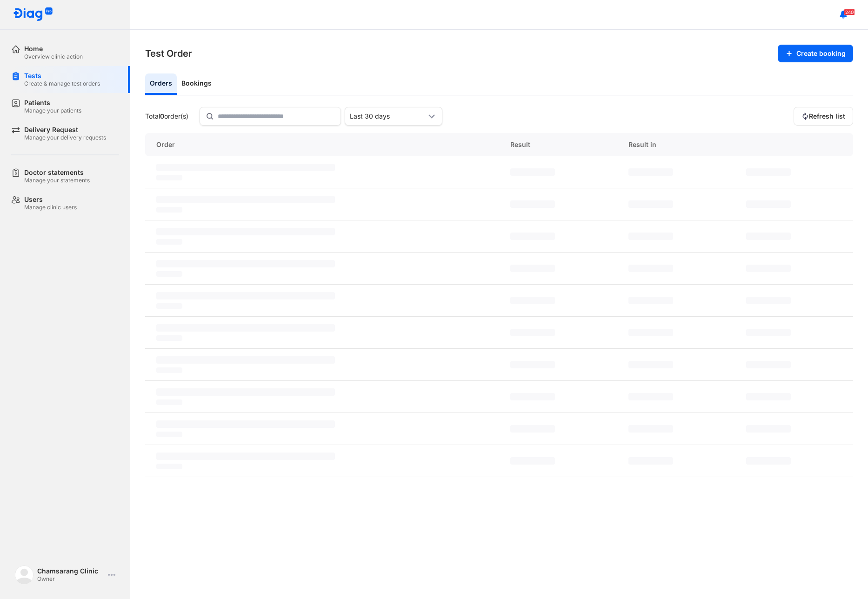  What do you see at coordinates (559, 145) in the screenshot?
I see `div: Result` at bounding box center [559, 145].